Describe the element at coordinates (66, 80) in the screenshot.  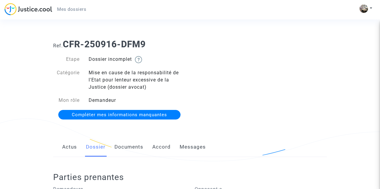
I see `div: Catégorie` at that location.